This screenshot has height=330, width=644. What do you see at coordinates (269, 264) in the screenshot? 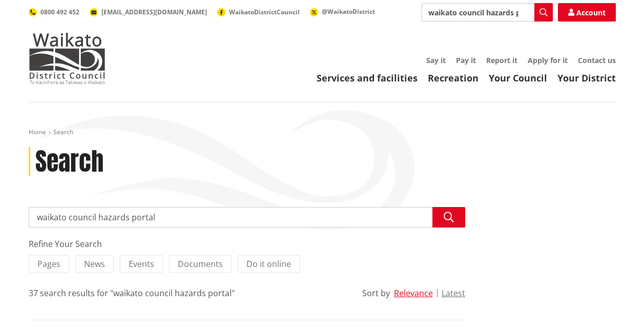
I see `span: Do it online` at bounding box center [269, 264].